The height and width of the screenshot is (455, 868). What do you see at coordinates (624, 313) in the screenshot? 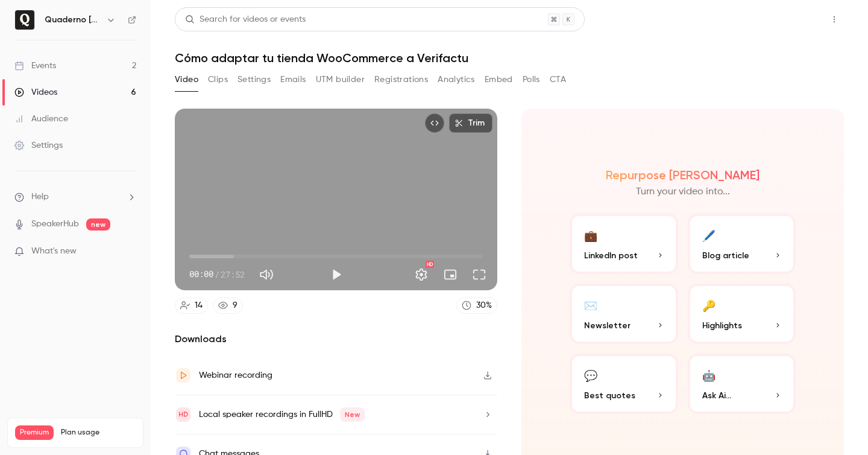
I see `button: ✉️Newsletter` at bounding box center [624, 313].